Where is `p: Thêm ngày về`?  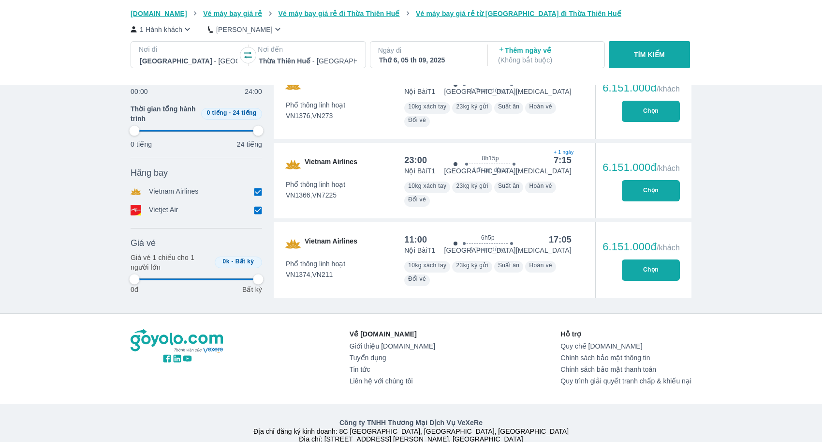 p: Thêm ngày về is located at coordinates (547, 55).